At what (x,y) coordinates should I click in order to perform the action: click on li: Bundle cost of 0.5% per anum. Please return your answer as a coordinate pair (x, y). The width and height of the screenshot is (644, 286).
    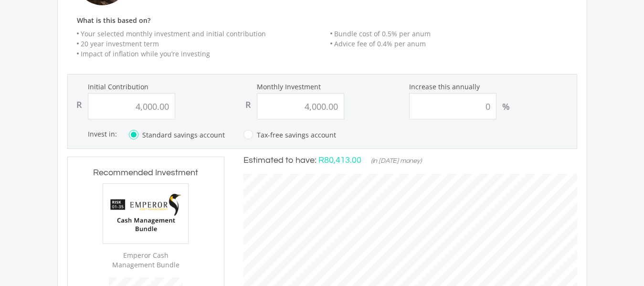
    Looking at the image, I should click on (453, 34).